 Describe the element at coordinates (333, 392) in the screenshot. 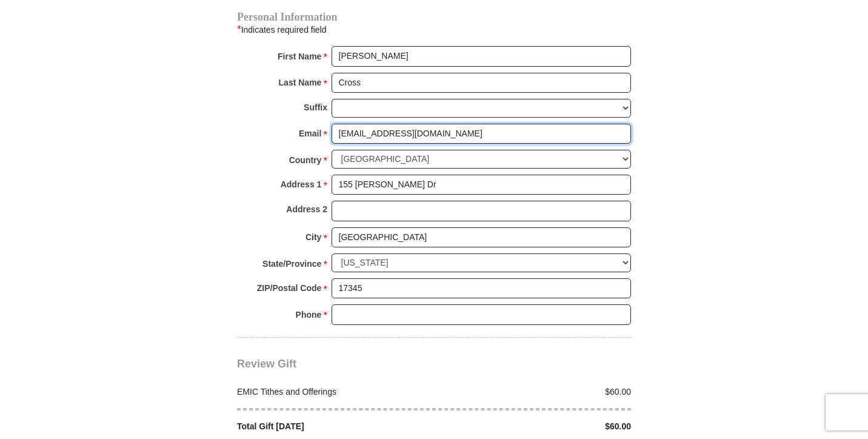

I see `div: EMIC Tithes and Offerings` at that location.